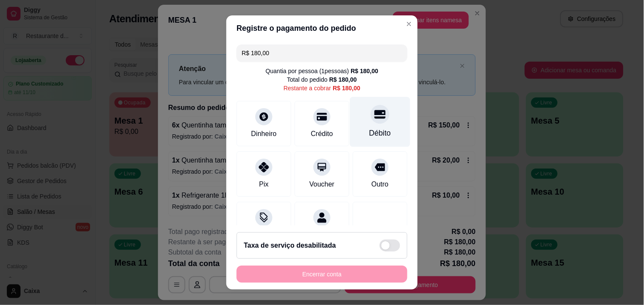  Describe the element at coordinates (264, 134) in the screenshot. I see `div: Dinheiro` at that location.